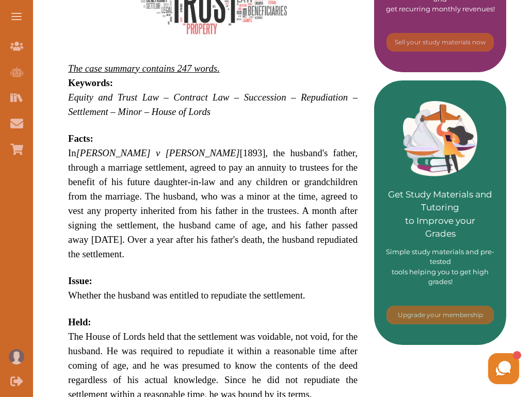 This screenshot has width=532, height=397. Describe the element at coordinates (80, 138) in the screenshot. I see `strong: Facts:` at that location.